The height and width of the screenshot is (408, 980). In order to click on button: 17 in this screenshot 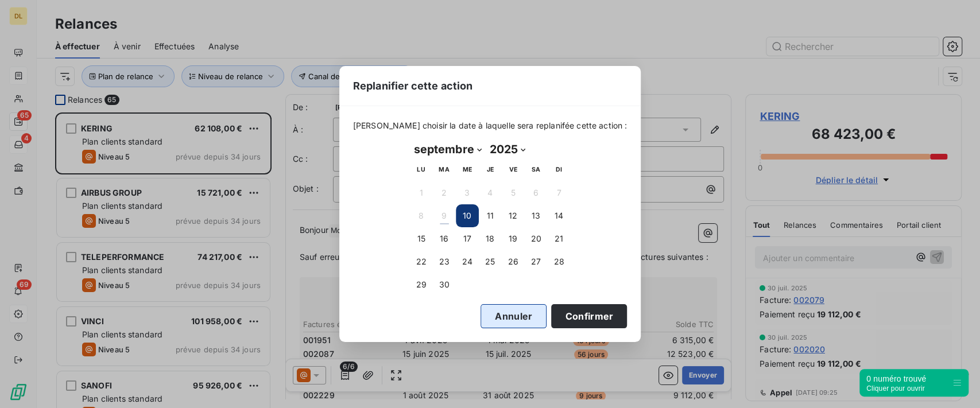, I will do `click(467, 239)`.